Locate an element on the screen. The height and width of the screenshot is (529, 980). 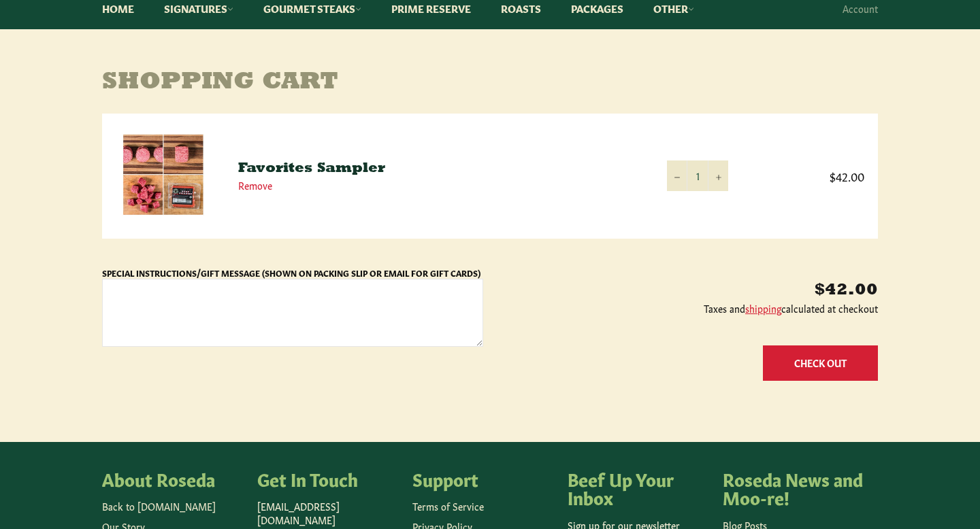
h4: Support is located at coordinates (483, 479).